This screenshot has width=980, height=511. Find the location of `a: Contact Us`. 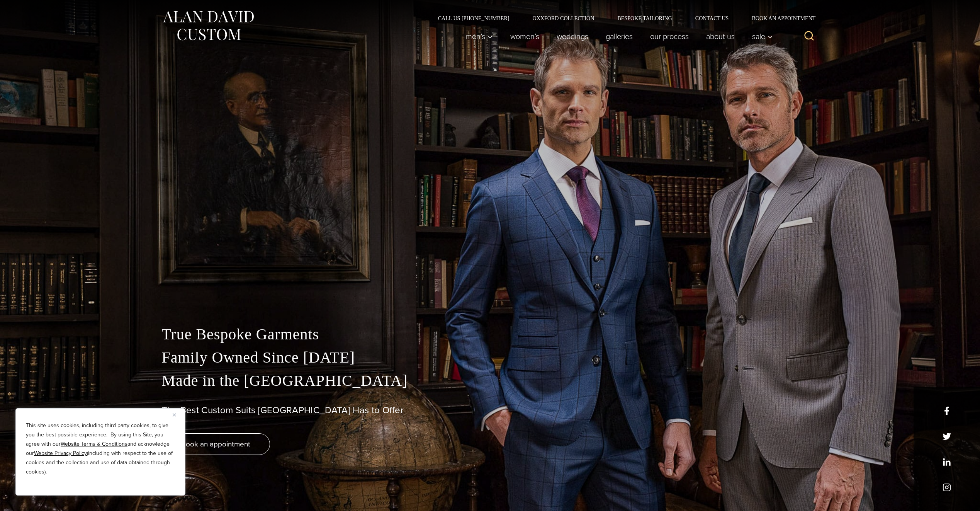

a: Contact Us is located at coordinates (712, 18).